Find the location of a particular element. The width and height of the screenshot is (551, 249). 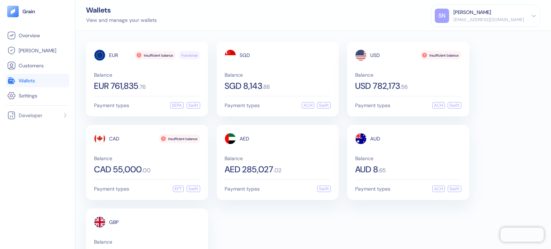

div: Wallets is located at coordinates (121, 10).